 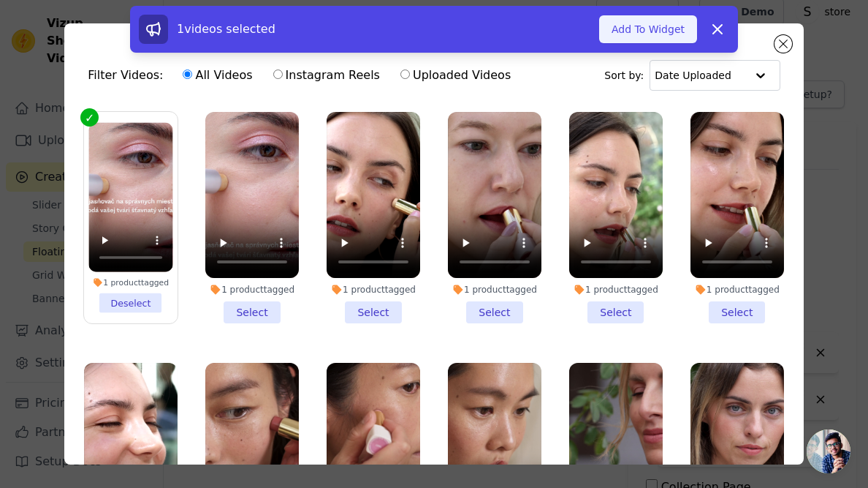 What do you see at coordinates (648, 29) in the screenshot?
I see `button: Add To Widget` at bounding box center [648, 29].